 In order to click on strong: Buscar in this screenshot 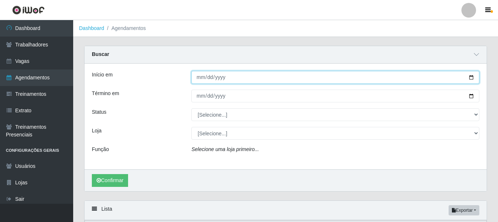, I will do `click(100, 54)`.